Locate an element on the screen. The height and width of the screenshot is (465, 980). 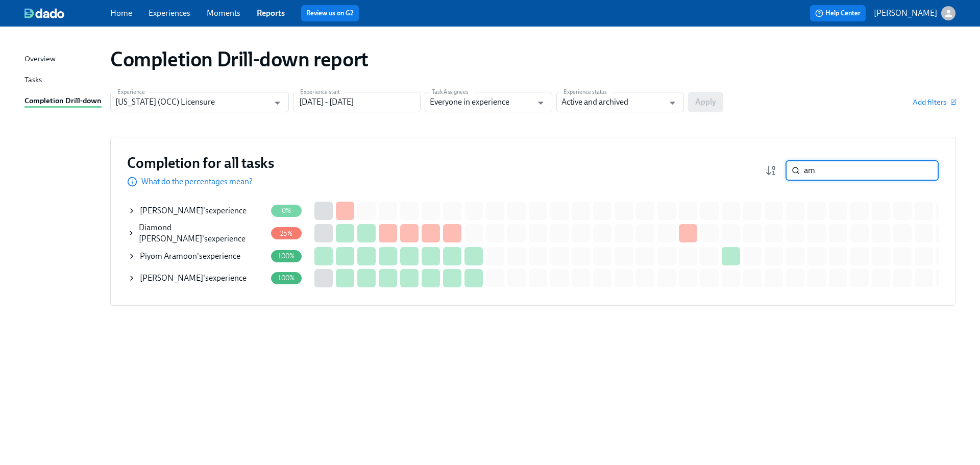
span: Add filters is located at coordinates (934, 102).